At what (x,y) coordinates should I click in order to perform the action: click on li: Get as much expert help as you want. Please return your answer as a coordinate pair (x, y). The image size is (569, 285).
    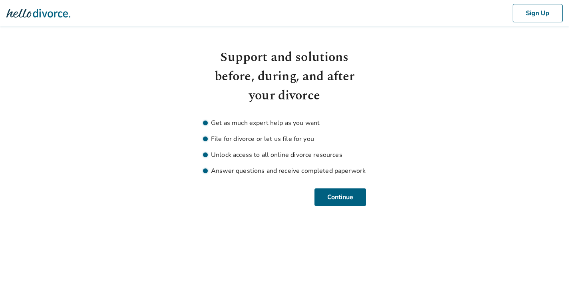
    Looking at the image, I should click on (285, 123).